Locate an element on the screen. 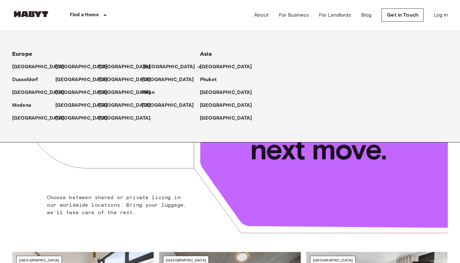  p: Milan is located at coordinates (148, 93).